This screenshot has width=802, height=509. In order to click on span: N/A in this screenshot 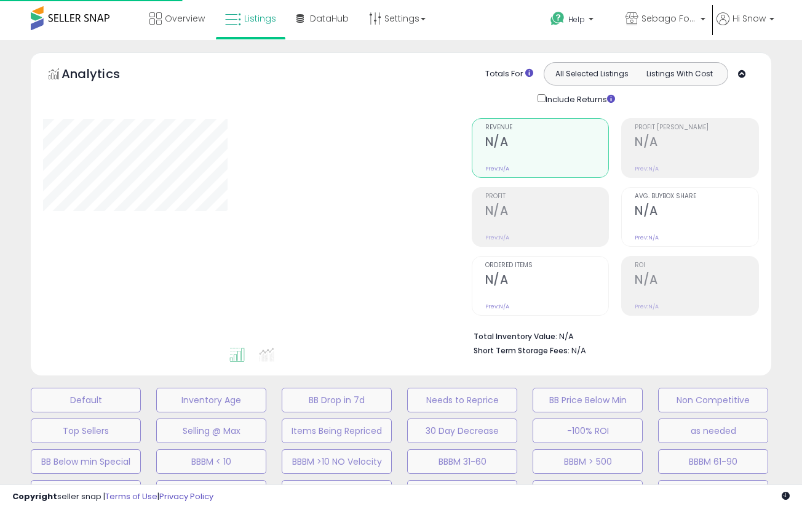, I will do `click(579, 350)`.